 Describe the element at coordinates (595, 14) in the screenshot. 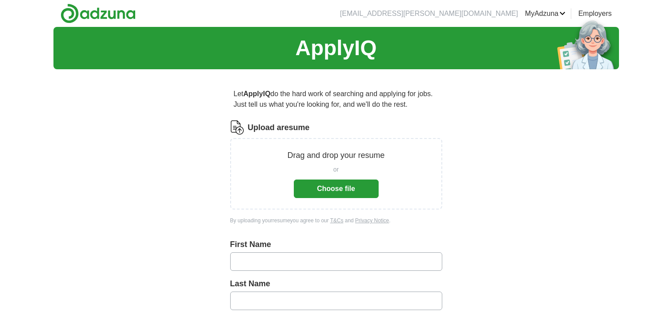

I see `a: Employers` at that location.